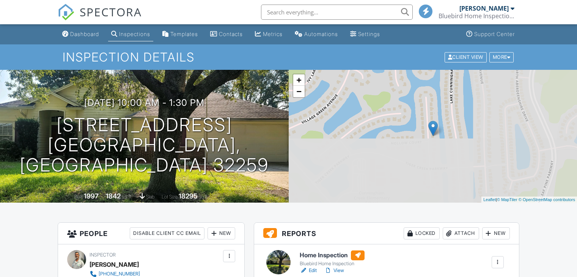 The image size is (577, 277). What do you see at coordinates (466, 57) in the screenshot?
I see `div: Client View` at bounding box center [466, 57].